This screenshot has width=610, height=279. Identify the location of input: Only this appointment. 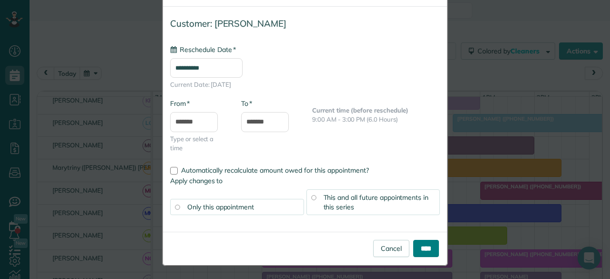
(177, 207).